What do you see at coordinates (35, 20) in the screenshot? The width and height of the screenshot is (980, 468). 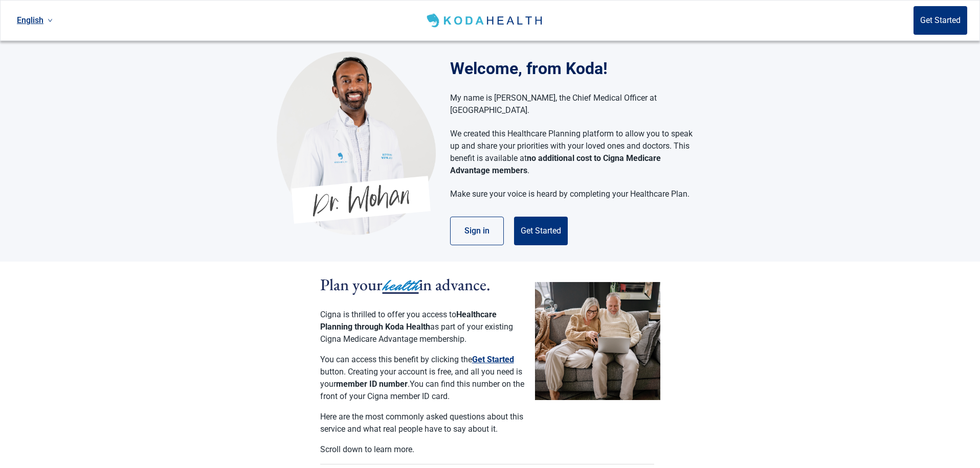 I see `a: Current language: English` at bounding box center [35, 20].